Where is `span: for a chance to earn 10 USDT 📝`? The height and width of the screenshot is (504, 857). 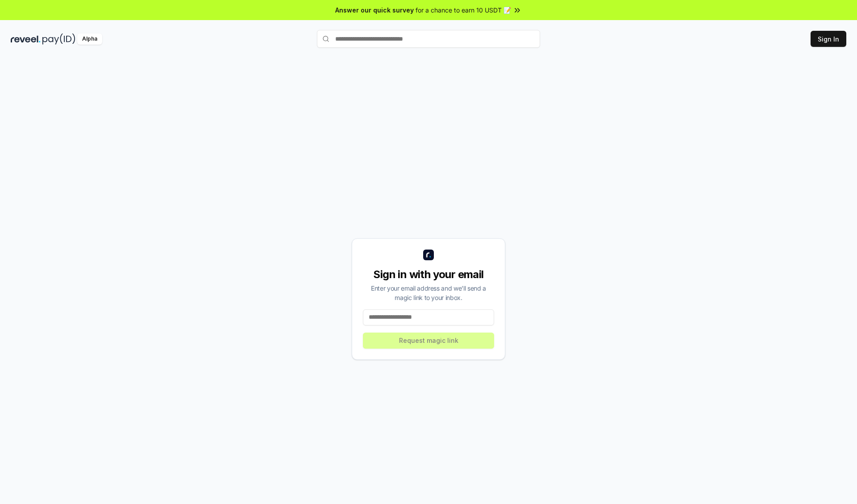 span: for a chance to earn 10 USDT 📝 is located at coordinates (463, 10).